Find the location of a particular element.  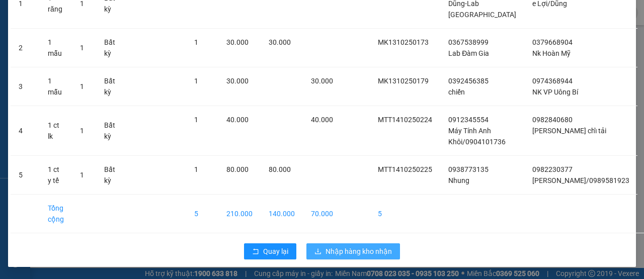

td: 210.000 is located at coordinates (240, 214).